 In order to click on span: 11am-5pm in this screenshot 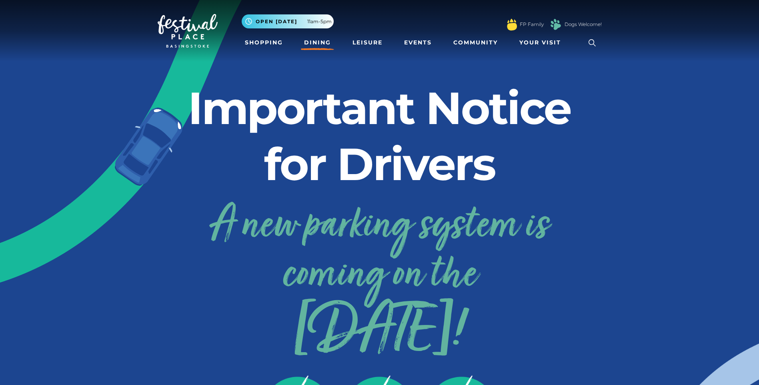, I will do `click(319, 22)`.